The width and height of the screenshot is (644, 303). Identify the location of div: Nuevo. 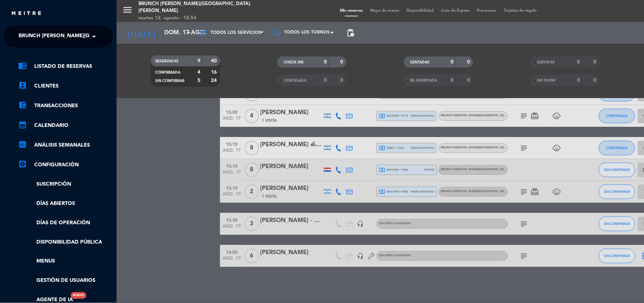
(78, 295).